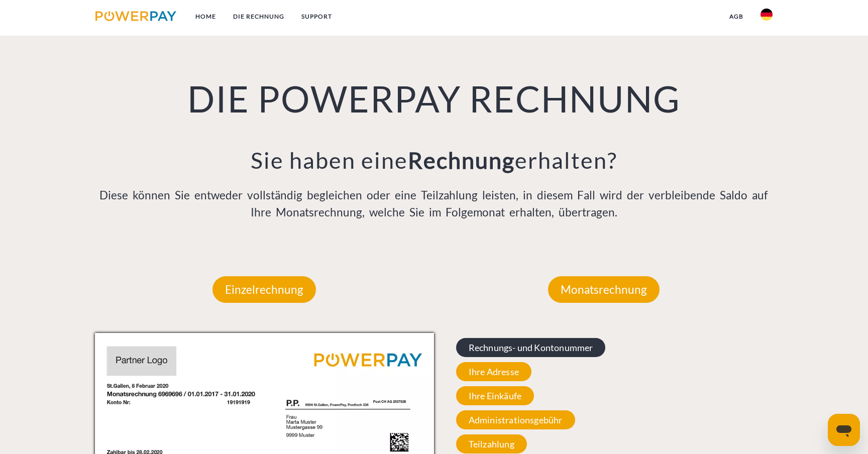 Image resolution: width=868 pixels, height=454 pixels. Describe the element at coordinates (491, 444) in the screenshot. I see `span: Teilzahlung` at that location.